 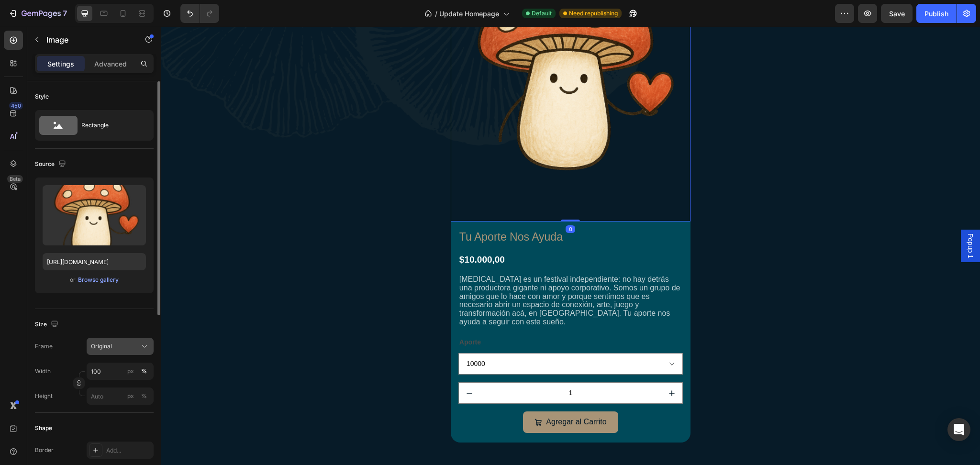 I want to click on div: 450, so click(x=16, y=106).